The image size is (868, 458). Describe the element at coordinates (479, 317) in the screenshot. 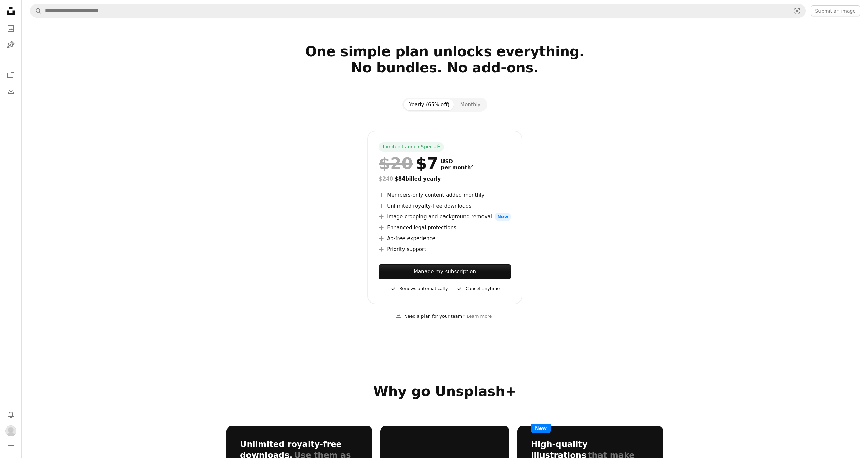

I see `a: Learn more` at that location.